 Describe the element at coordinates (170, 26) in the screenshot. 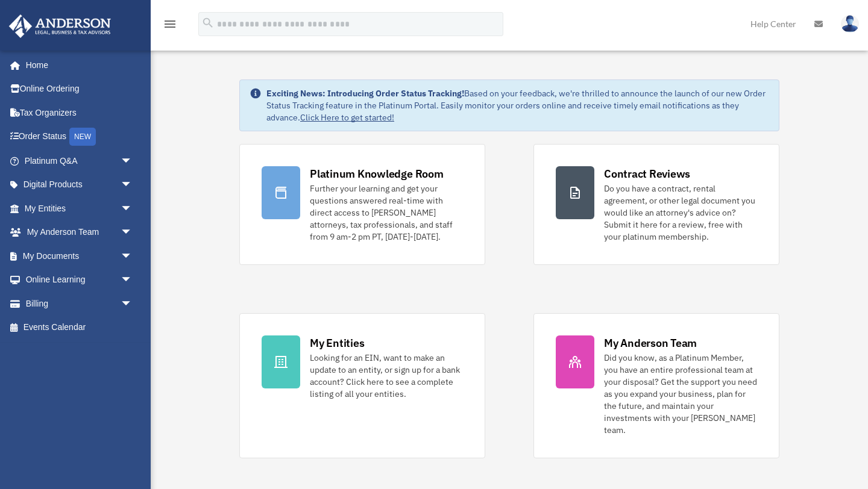

I see `a: menu` at that location.